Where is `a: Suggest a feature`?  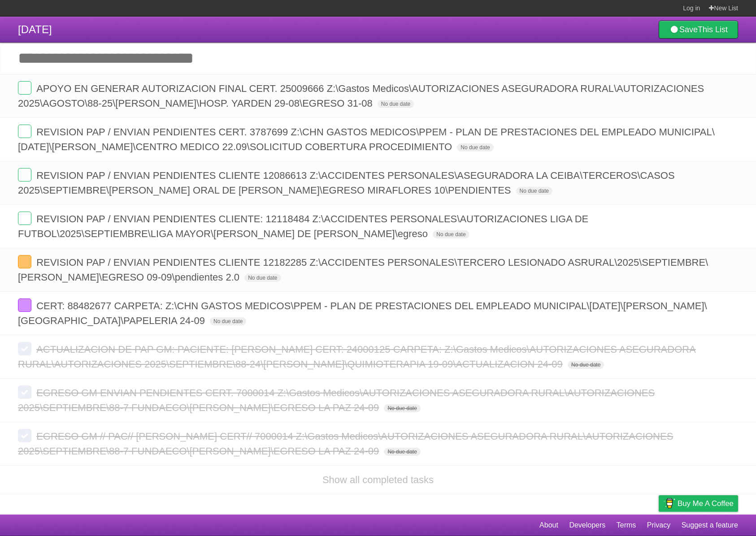
a: Suggest a feature is located at coordinates (710, 526).